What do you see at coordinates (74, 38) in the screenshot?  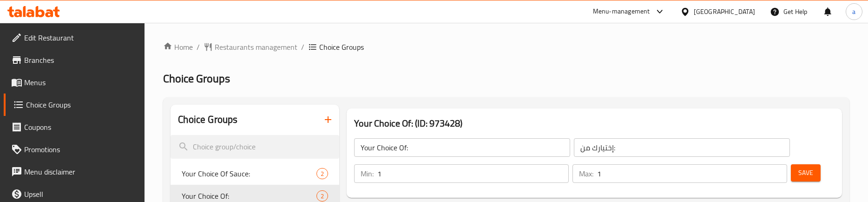 I see `a: Edit Restaurant` at bounding box center [74, 38].